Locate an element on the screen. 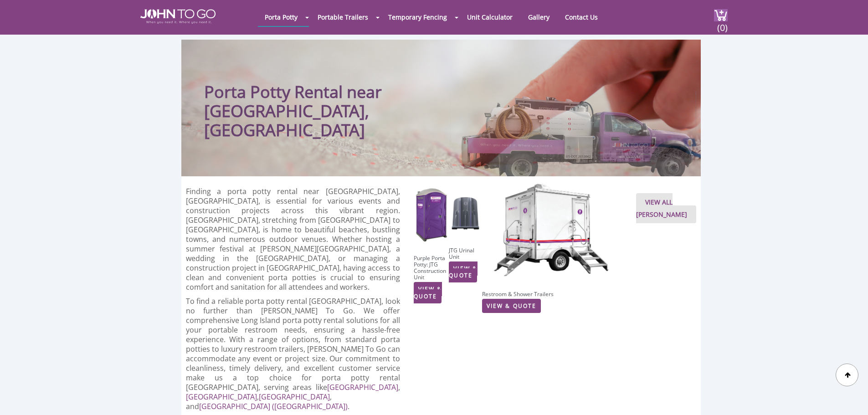 This screenshot has height=415, width=868. img: JTG Construction Unit is located at coordinates (432, 215).